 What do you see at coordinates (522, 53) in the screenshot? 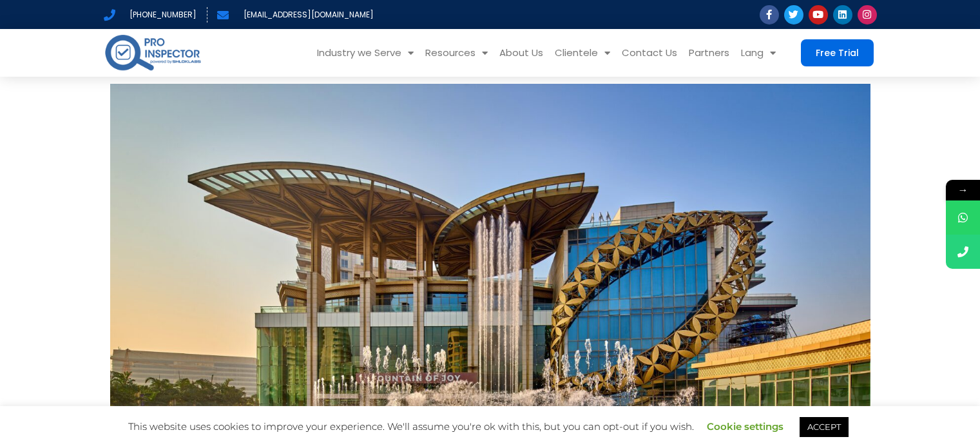
I see `a: About Us` at bounding box center [522, 53].